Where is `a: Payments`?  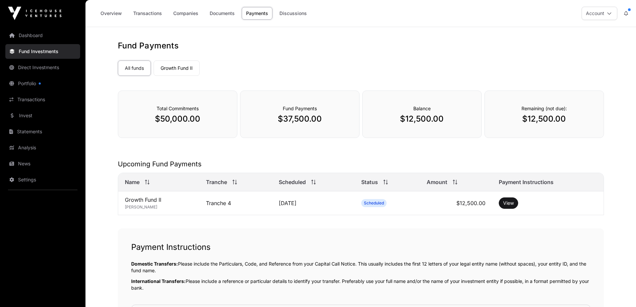 a: Payments is located at coordinates (257, 13).